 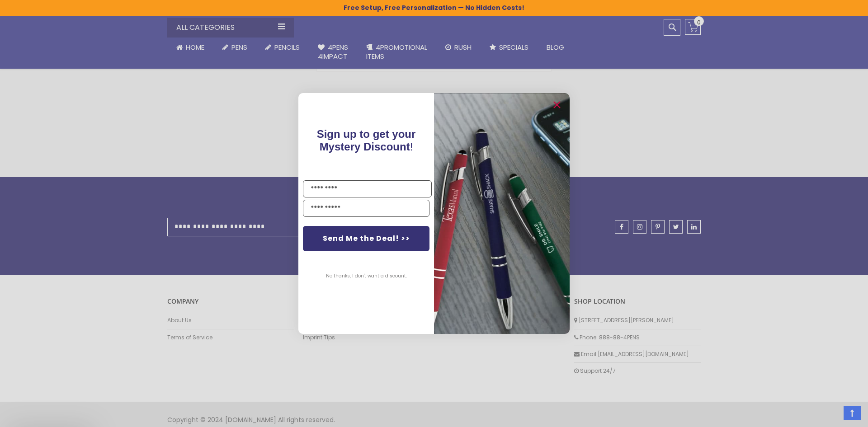 I want to click on button: No thanks, I don't want a discount., so click(x=366, y=276).